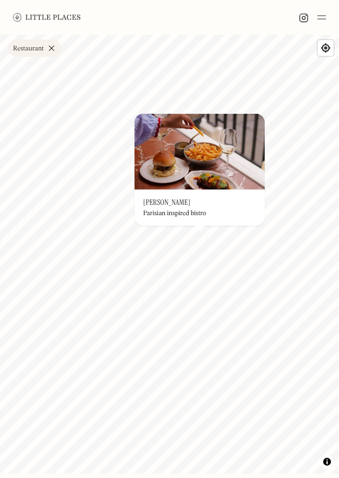 The width and height of the screenshot is (339, 478). I want to click on button: Toggle attribution, so click(327, 462).